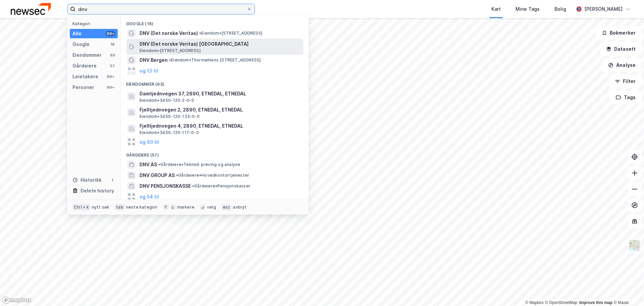 This screenshot has height=306, width=644. What do you see at coordinates (97, 191) in the screenshot?
I see `div: Delete history` at bounding box center [97, 191].